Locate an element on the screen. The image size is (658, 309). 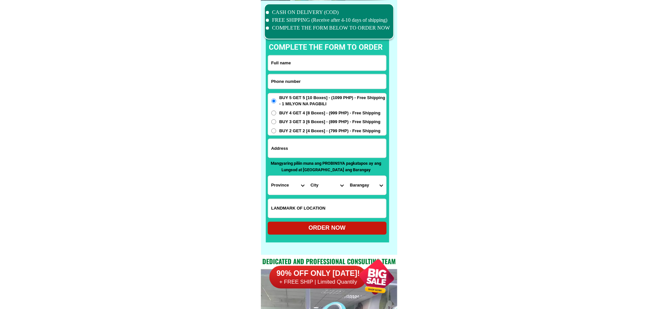
div: ORDER NOW is located at coordinates (327, 228).